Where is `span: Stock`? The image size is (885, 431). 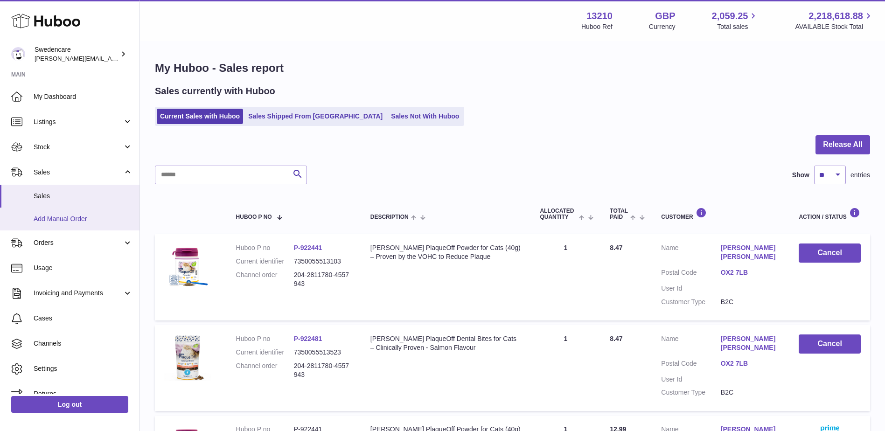
span: Stock is located at coordinates (78, 147).